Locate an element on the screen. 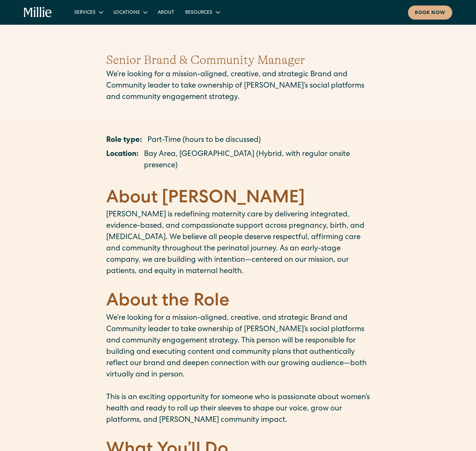 This screenshot has height=451, width=476. div: Book now is located at coordinates (430, 13).